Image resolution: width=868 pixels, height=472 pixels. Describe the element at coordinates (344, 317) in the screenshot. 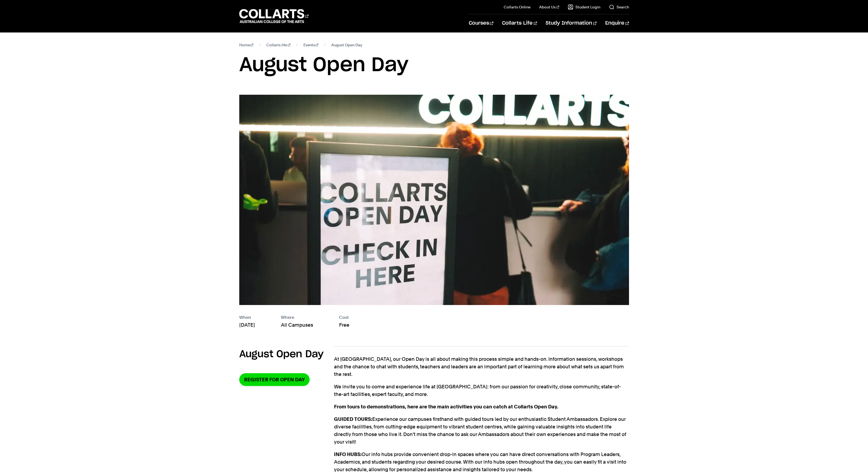

I see `p: Cost` at that location.